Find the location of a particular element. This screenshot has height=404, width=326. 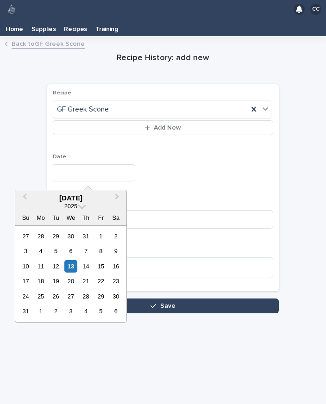

div: Choose Monday, August 4th, 2025 is located at coordinates (40, 251).